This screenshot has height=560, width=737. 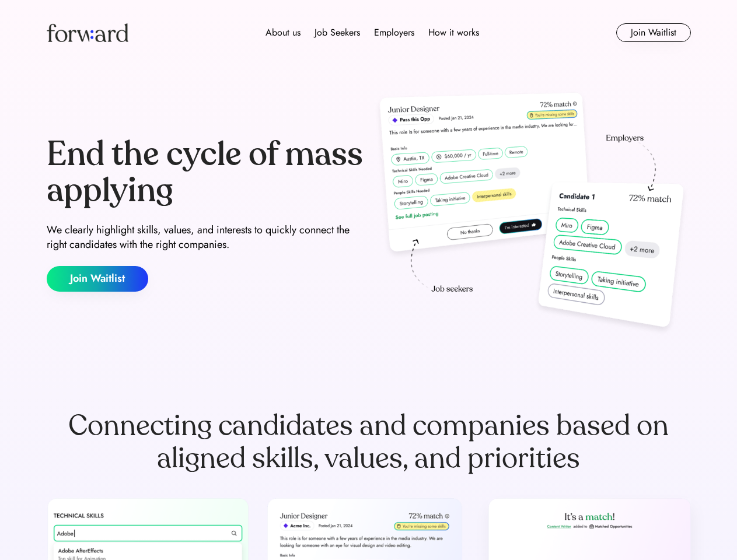 What do you see at coordinates (394, 32) in the screenshot?
I see `div: Employers` at bounding box center [394, 32].